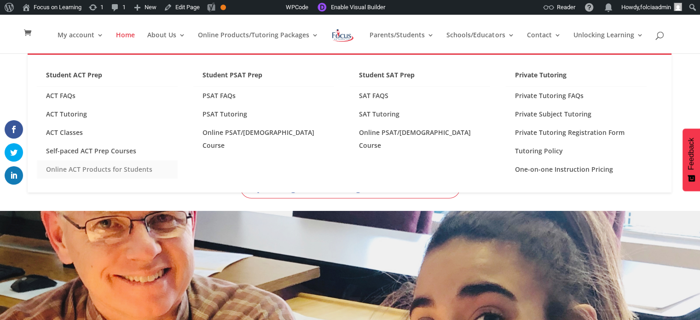  What do you see at coordinates (656, 7) in the screenshot?
I see `span: folciaadmin` at bounding box center [656, 7].